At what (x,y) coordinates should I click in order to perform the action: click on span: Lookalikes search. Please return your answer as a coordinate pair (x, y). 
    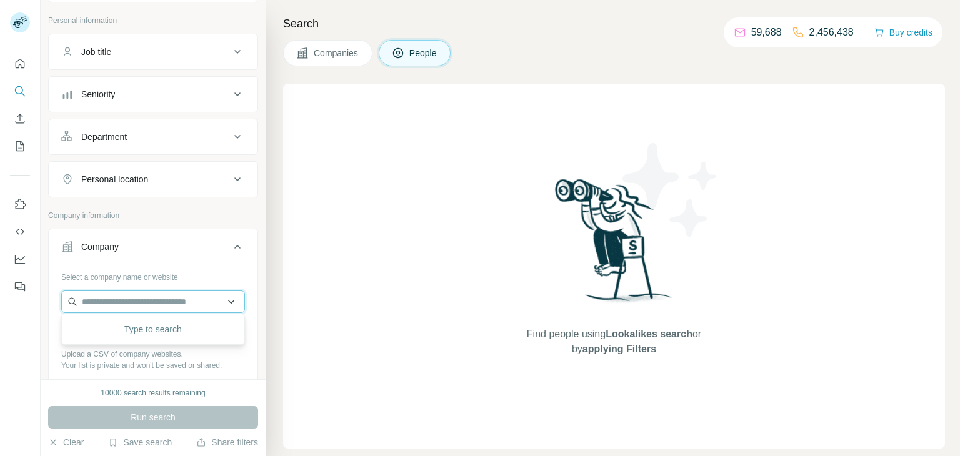
    Looking at the image, I should click on (649, 334).